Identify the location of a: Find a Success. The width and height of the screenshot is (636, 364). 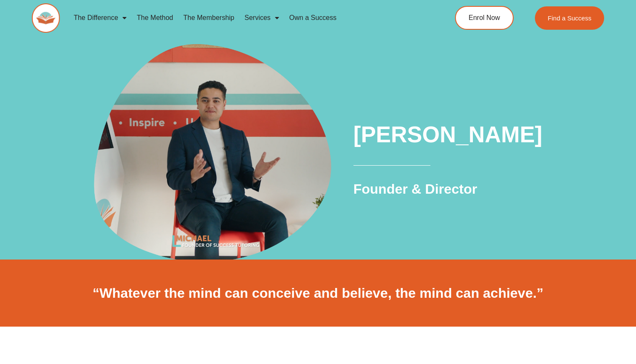
(570, 18).